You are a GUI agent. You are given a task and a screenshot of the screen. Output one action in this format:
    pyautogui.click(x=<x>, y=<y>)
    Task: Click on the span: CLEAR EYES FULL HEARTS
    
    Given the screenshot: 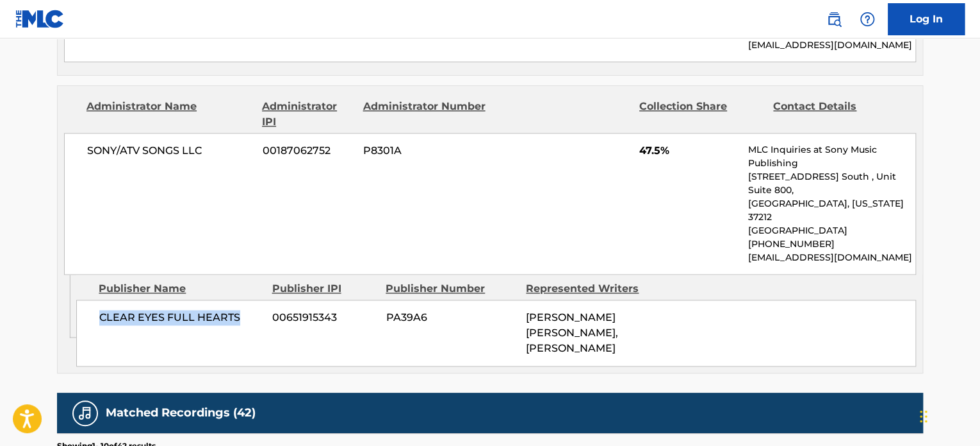 What is the action you would take?
    pyautogui.click(x=181, y=317)
    